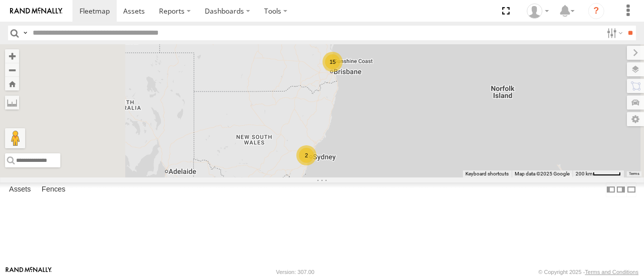 The width and height of the screenshot is (644, 277). I want to click on button: Zoom in, so click(12, 56).